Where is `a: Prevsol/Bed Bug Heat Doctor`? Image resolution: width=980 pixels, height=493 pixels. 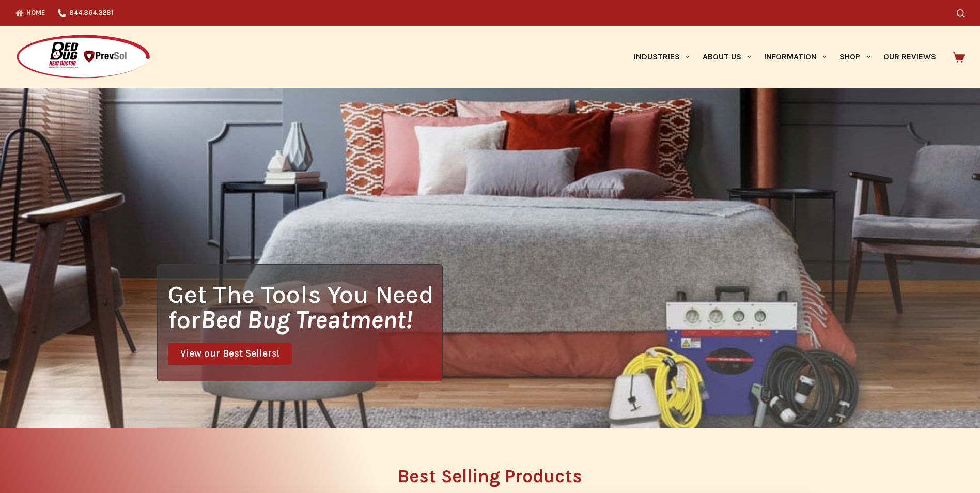
a: Prevsol/Bed Bug Heat Doctor is located at coordinates (83, 57).